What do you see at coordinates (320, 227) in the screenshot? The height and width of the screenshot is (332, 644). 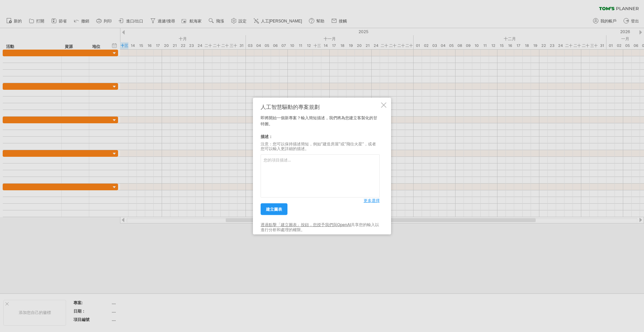 I see `font: 以進行分析和處理的權限。` at bounding box center [320, 227].